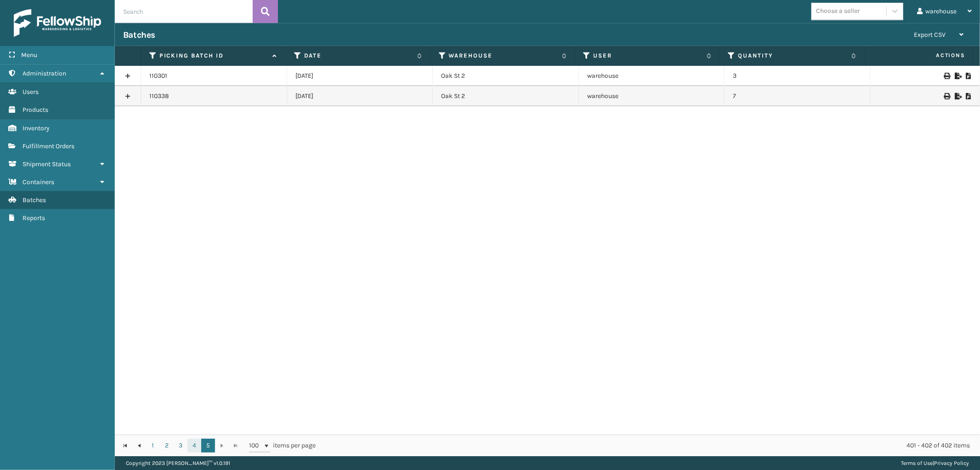 This screenshot has height=470, width=980. Describe the element at coordinates (214, 96) in the screenshot. I see `td: 110338` at that location.